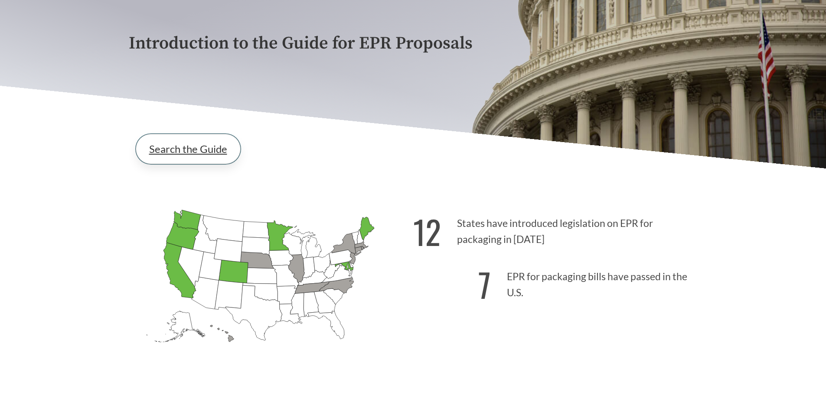 The image size is (826, 398). I want to click on strong: 7, so click(484, 284).